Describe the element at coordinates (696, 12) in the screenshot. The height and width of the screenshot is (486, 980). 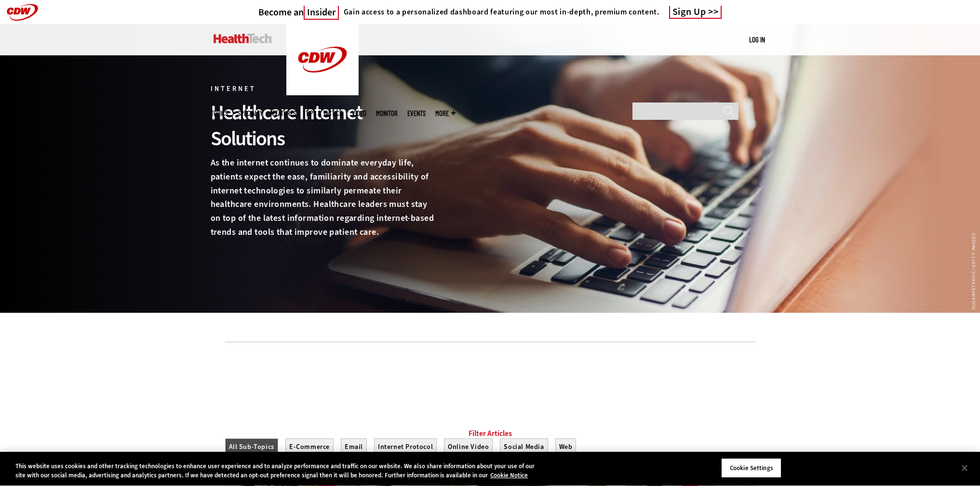
I see `a: Sign Up` at that location.